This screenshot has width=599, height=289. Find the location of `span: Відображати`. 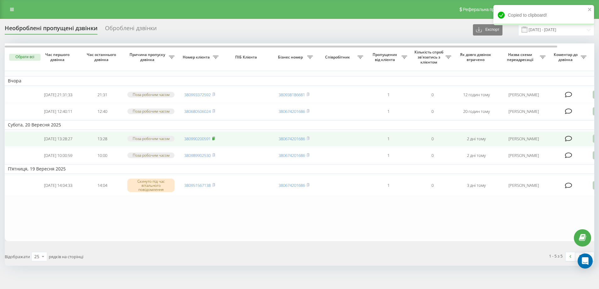

span: Відображати is located at coordinates (17, 257).